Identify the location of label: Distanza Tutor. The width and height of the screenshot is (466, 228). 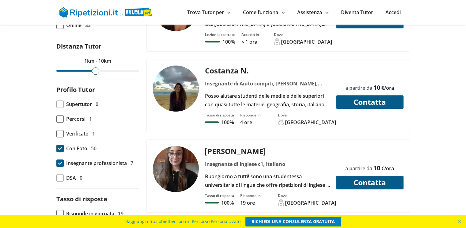
(79, 46).